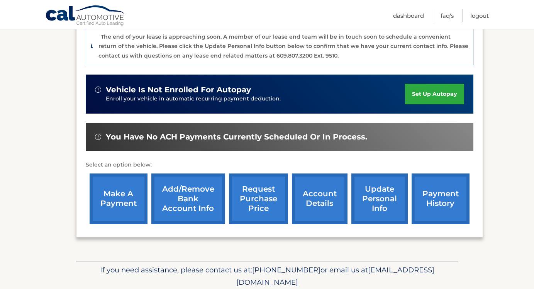 The height and width of the screenshot is (289, 534). What do you see at coordinates (258, 198) in the screenshot?
I see `a: request purchase price` at bounding box center [258, 198].